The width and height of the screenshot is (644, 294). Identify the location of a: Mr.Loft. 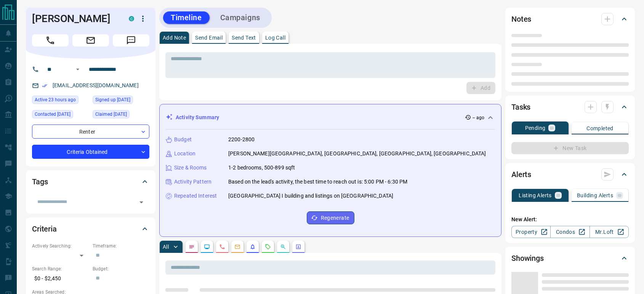
(609, 232).